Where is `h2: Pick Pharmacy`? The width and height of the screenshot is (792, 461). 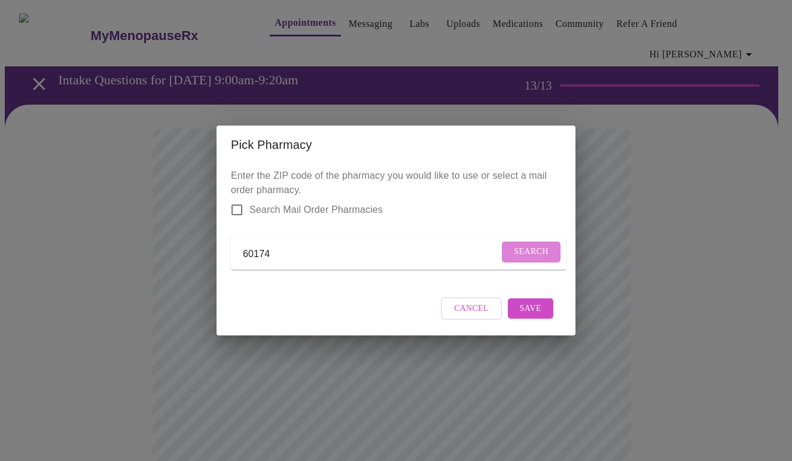 h2: Pick Pharmacy is located at coordinates (396, 145).